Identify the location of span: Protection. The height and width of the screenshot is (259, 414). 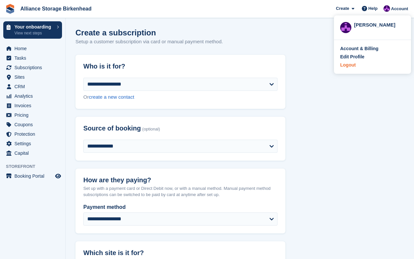
(34, 134).